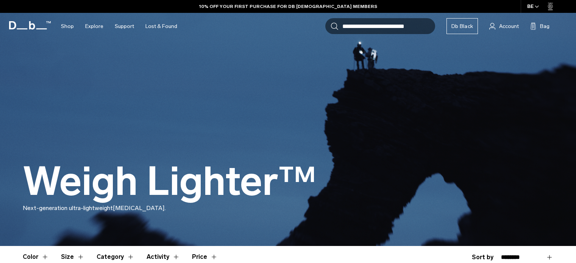 The height and width of the screenshot is (263, 576). Describe the element at coordinates (67, 26) in the screenshot. I see `a: Shop` at that location.